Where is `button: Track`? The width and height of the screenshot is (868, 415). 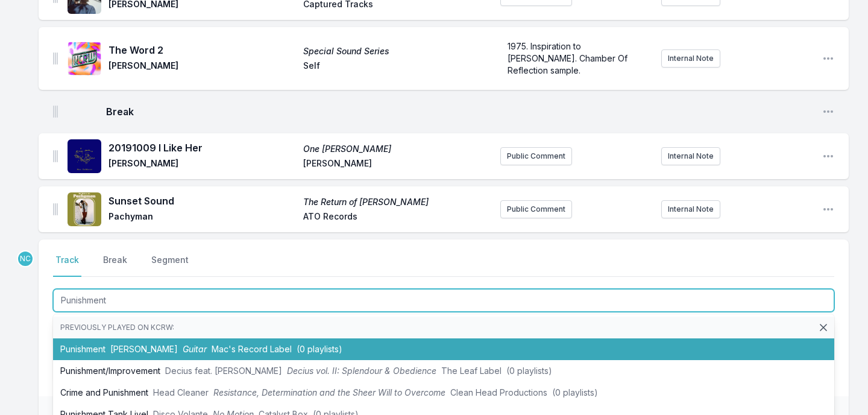
button: Track is located at coordinates (67, 265).